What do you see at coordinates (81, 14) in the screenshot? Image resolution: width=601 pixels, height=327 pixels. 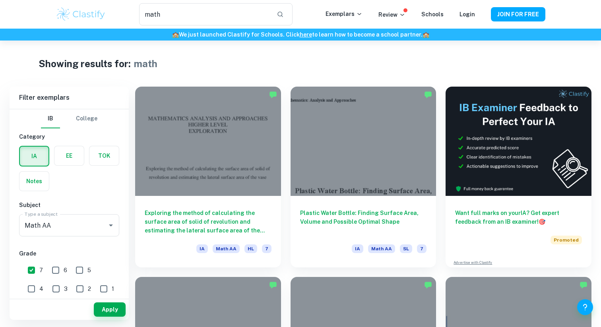 I see `a: Clastify logo` at bounding box center [81, 14].